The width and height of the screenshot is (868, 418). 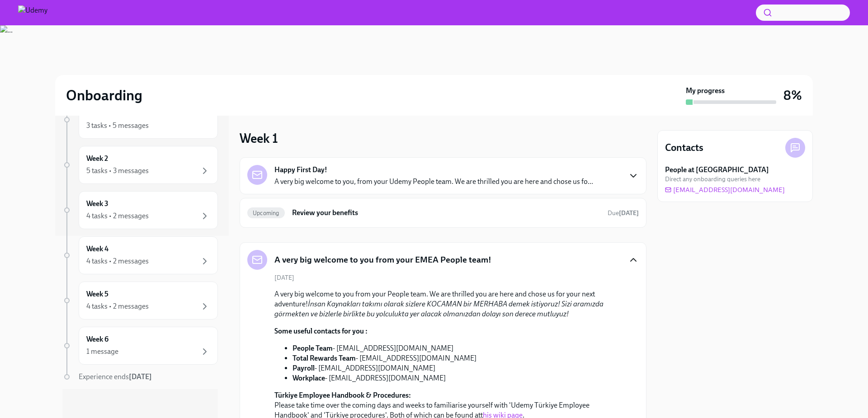 I want to click on strong: Some useful contacts for you :, so click(x=321, y=331).